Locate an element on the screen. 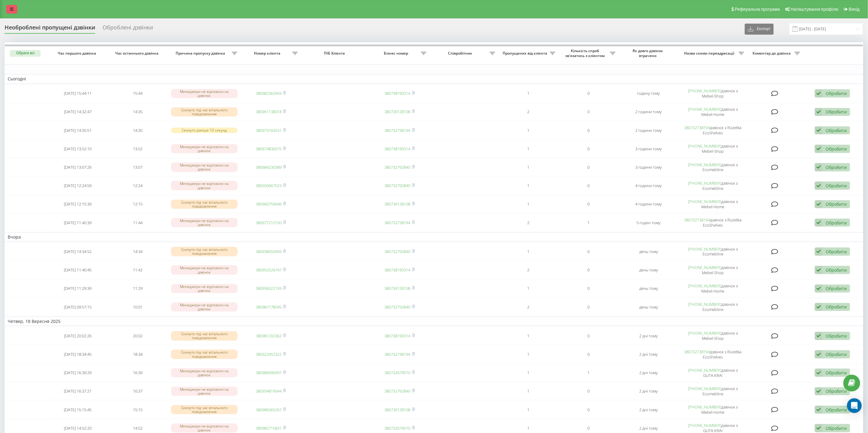 The height and width of the screenshot is (433, 868). td: 15:15 is located at coordinates (138, 410).